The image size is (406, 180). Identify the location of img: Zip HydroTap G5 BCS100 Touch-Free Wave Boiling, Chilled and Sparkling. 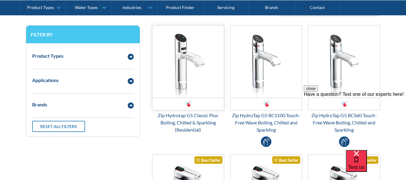
(266, 62).